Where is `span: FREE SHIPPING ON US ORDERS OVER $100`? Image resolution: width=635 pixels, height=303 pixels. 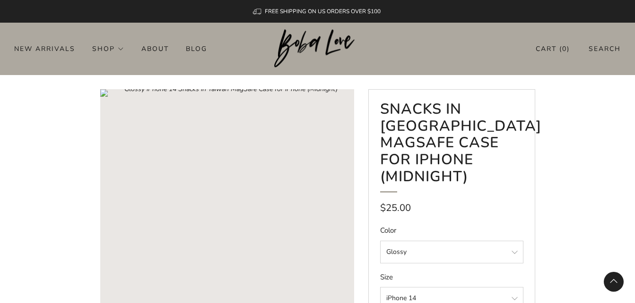
span: FREE SHIPPING ON US ORDERS OVER $100 is located at coordinates (322, 11).